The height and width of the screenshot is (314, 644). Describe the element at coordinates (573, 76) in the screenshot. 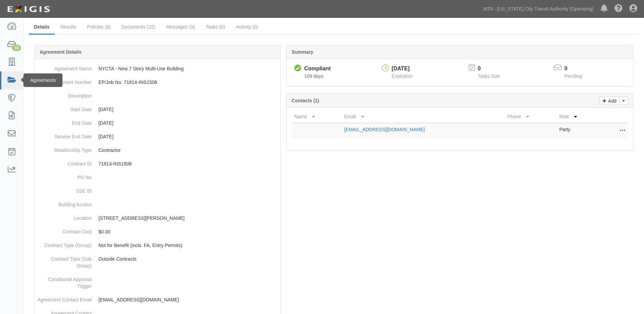

I see `span: Pending` at that location.